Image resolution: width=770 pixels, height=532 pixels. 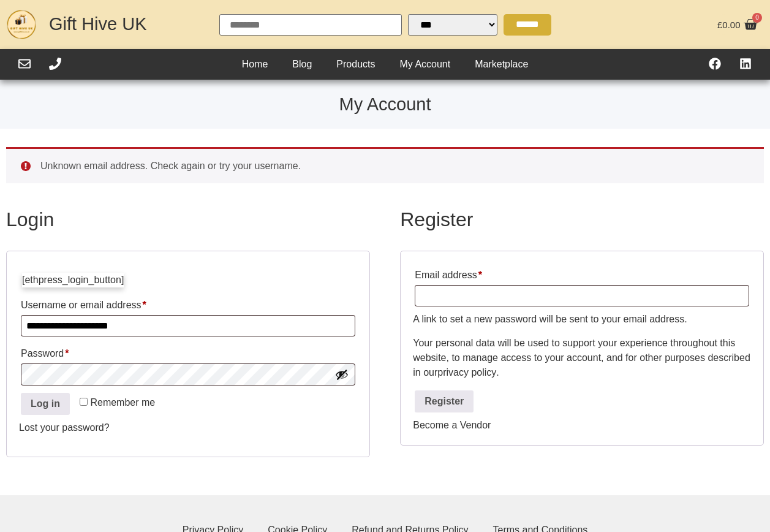 I want to click on h1: My Account, so click(x=385, y=104).